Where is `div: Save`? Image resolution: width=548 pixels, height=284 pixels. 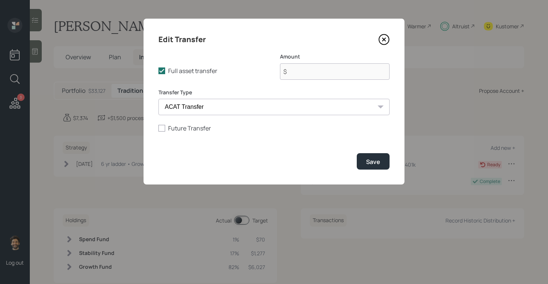 div: Save is located at coordinates (373, 162).